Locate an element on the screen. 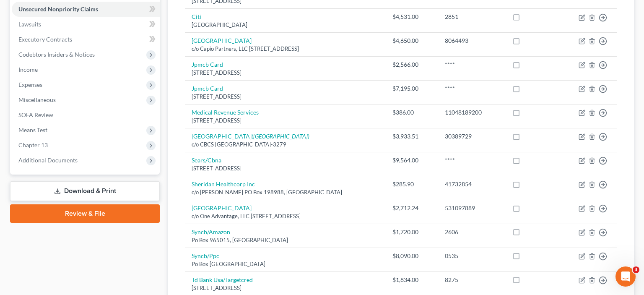 The image size is (644, 295). span: Codebtors Insiders & Notices is located at coordinates (57, 54).